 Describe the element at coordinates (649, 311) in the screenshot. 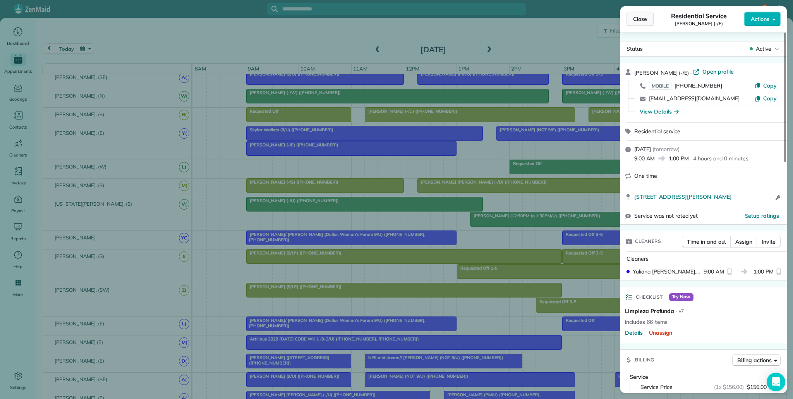

I see `span: Limpieza Profunda` at that location.